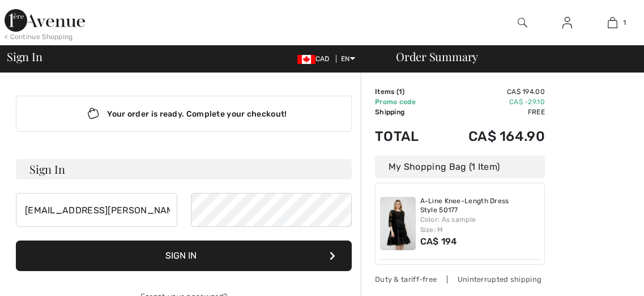 This screenshot has width=644, height=296. I want to click on img: Canadian Dollar, so click(307, 59).